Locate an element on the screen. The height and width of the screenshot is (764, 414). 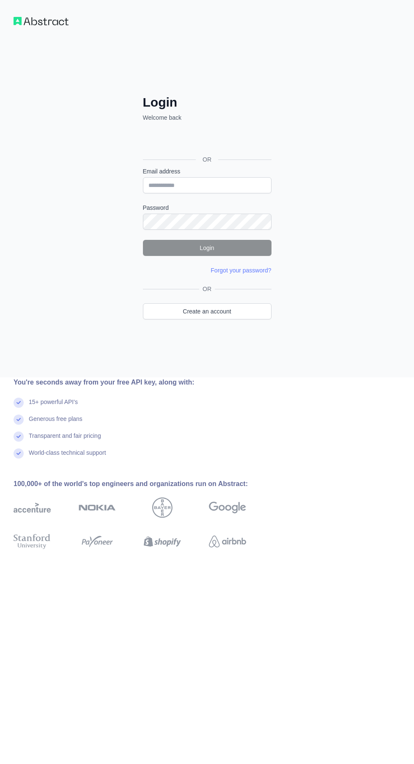
div: World-class technical support is located at coordinates (67, 457).